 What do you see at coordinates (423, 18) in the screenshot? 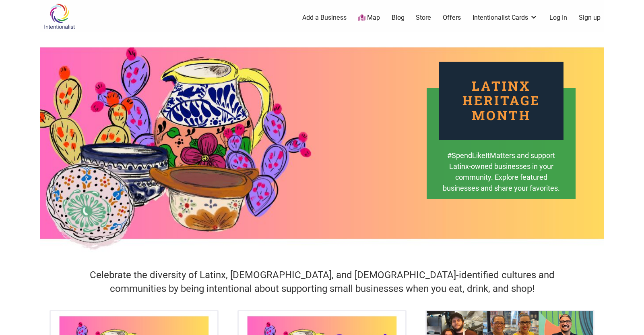
I see `a: Store` at bounding box center [423, 18].